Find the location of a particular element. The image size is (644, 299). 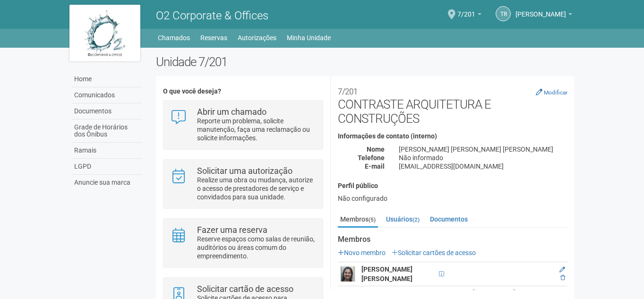

a: Solicitar cartões de acesso is located at coordinates (433, 252).